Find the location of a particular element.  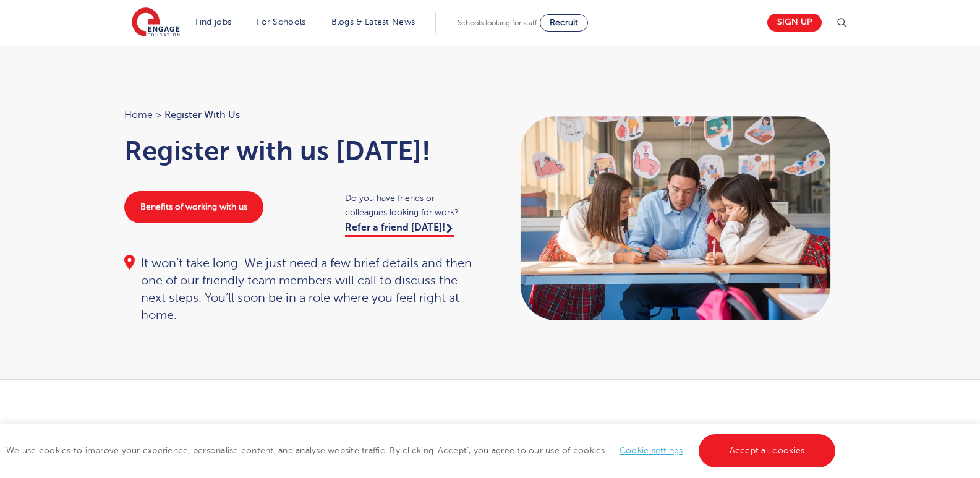

span: Register with us is located at coordinates (203, 115).